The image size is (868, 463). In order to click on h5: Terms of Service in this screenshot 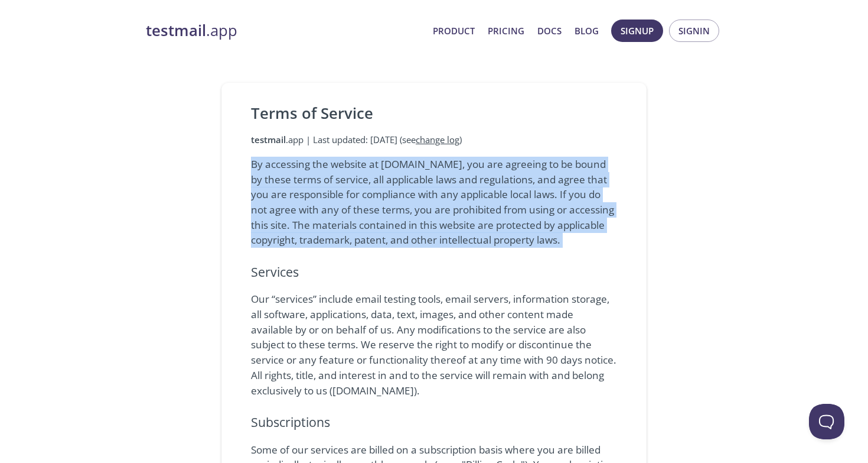, I will do `click(434, 113)`.